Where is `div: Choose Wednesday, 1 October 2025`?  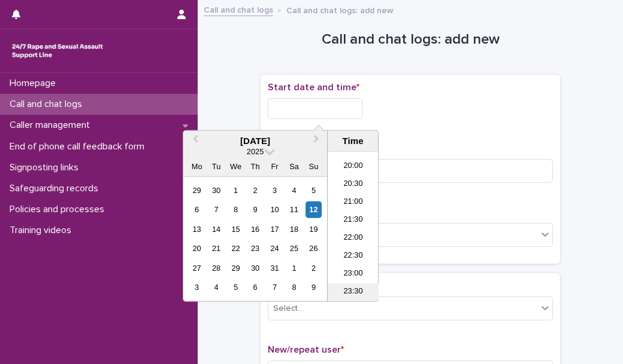 div: Choose Wednesday, 1 October 2025 is located at coordinates (235, 190).